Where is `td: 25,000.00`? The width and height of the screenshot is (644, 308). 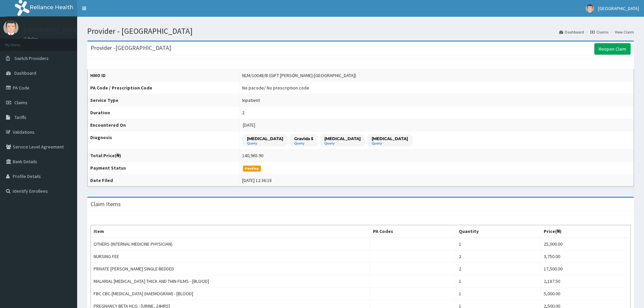
td: 25,000.00 is located at coordinates (586, 244).